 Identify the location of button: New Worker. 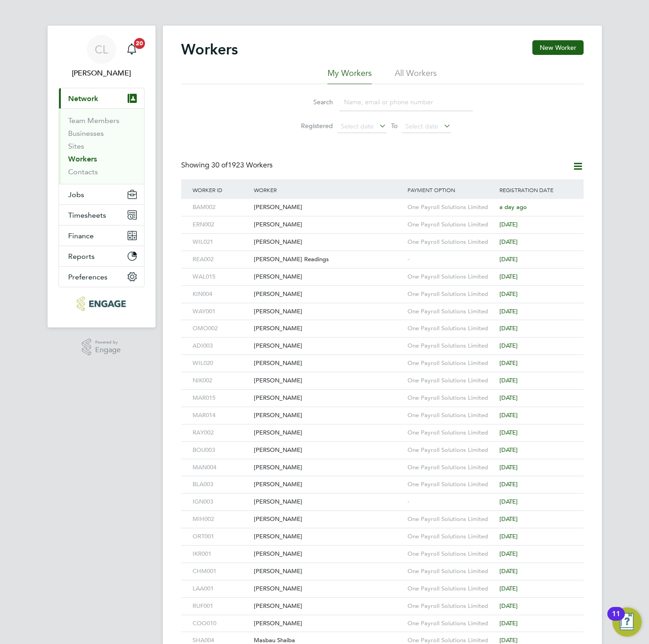
(558, 48).